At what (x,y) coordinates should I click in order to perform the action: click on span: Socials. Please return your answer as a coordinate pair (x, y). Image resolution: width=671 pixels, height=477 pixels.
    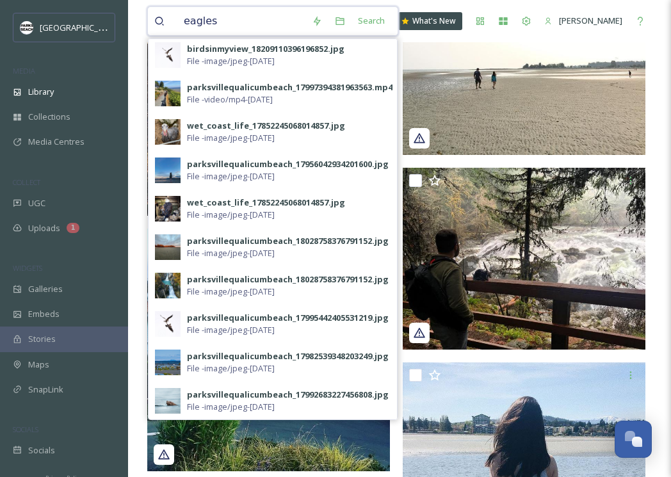
    Looking at the image, I should click on (42, 450).